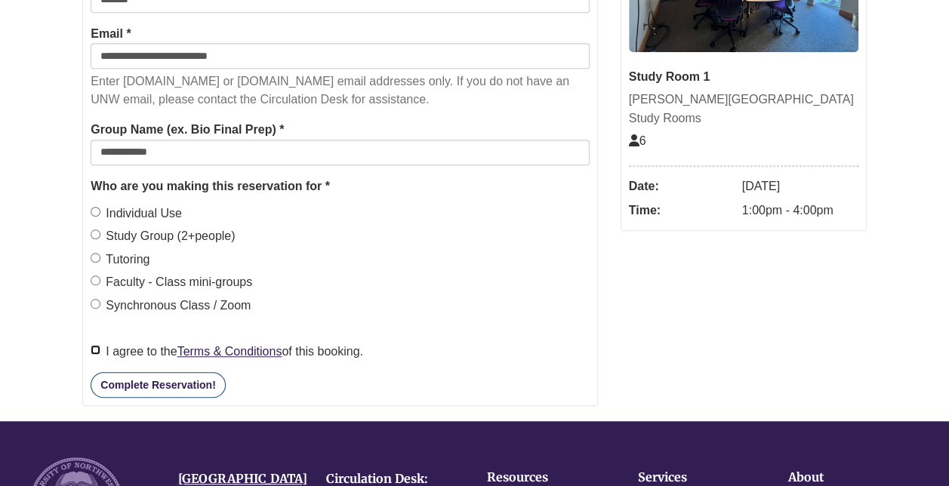 Image resolution: width=949 pixels, height=486 pixels. Describe the element at coordinates (682, 187) in the screenshot. I see `dt: Date:` at that location.